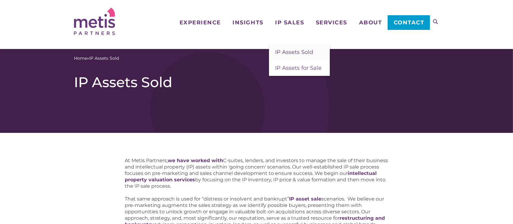  What do you see at coordinates (200, 23) in the screenshot?
I see `span: Experience` at bounding box center [200, 23].